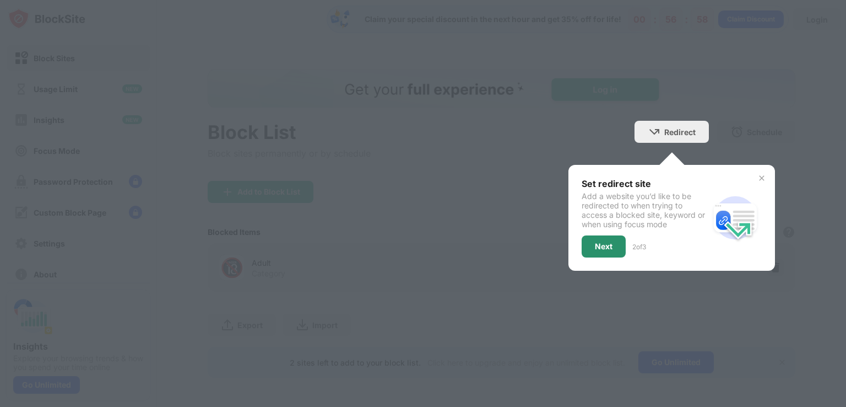 Image resolution: width=846 pixels, height=407 pixels. I want to click on img: redirect.svg, so click(736, 218).